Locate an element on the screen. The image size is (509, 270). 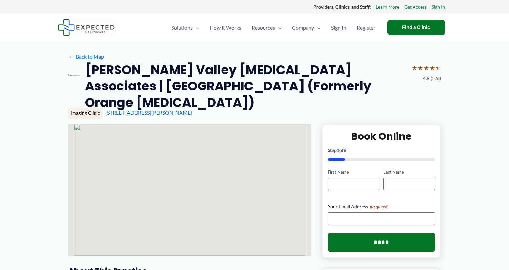
a: Register is located at coordinates (366, 28).